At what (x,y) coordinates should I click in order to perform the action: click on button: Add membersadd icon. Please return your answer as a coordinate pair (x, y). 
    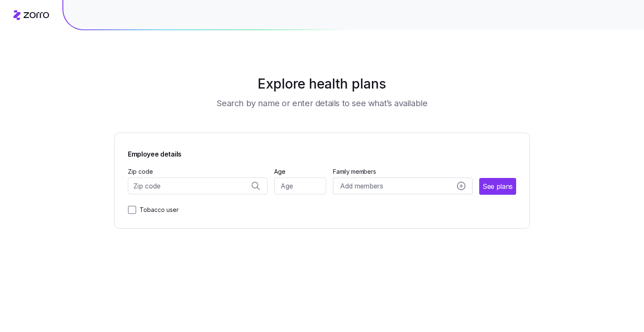
    Looking at the image, I should click on (402, 186).